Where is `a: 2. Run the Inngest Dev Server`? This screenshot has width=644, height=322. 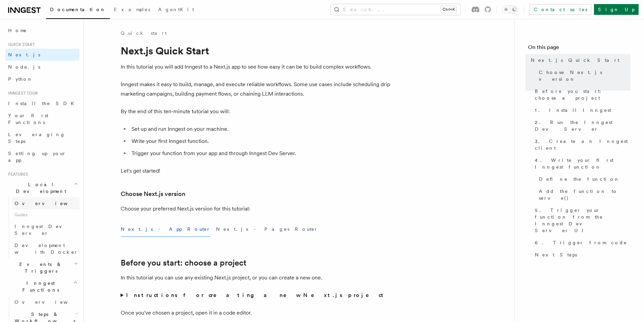
a: 2. Run the Inngest Dev Server is located at coordinates (581, 126).